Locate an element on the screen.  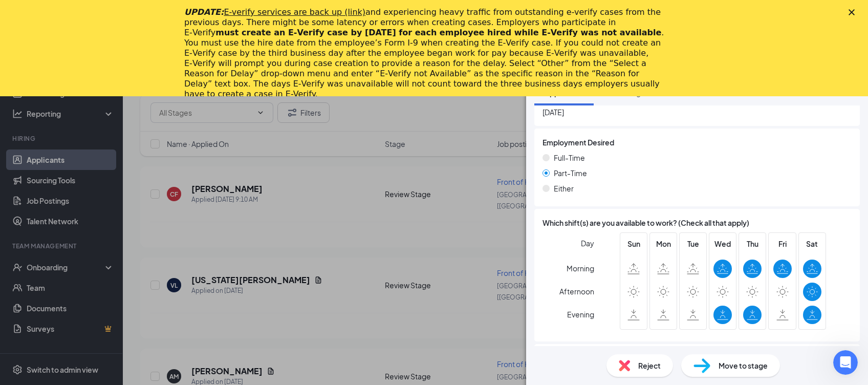
span: Wed is located at coordinates (722, 243).